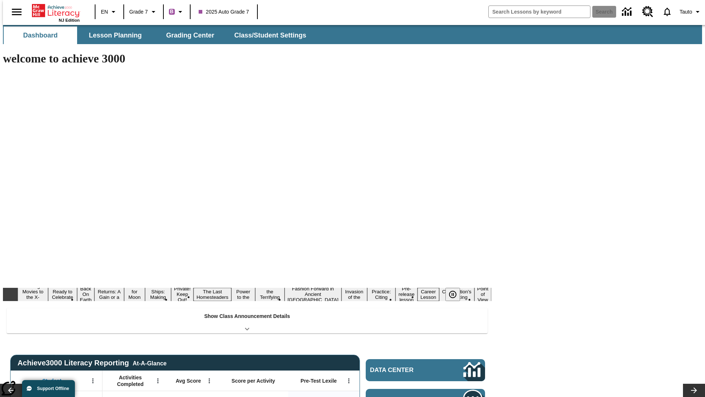  Describe the element at coordinates (247, 320) in the screenshot. I see `div: Show Class Announcement Details` at that location.